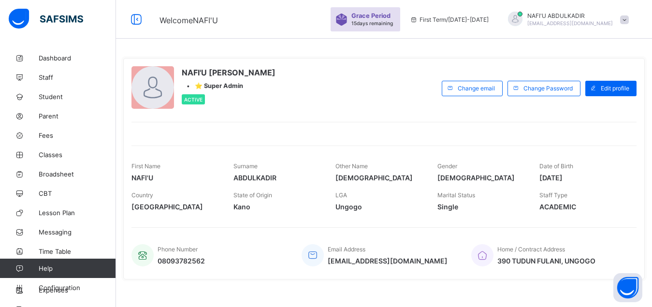 This screenshot has height=307, width=652. I want to click on span: LGA, so click(341, 195).